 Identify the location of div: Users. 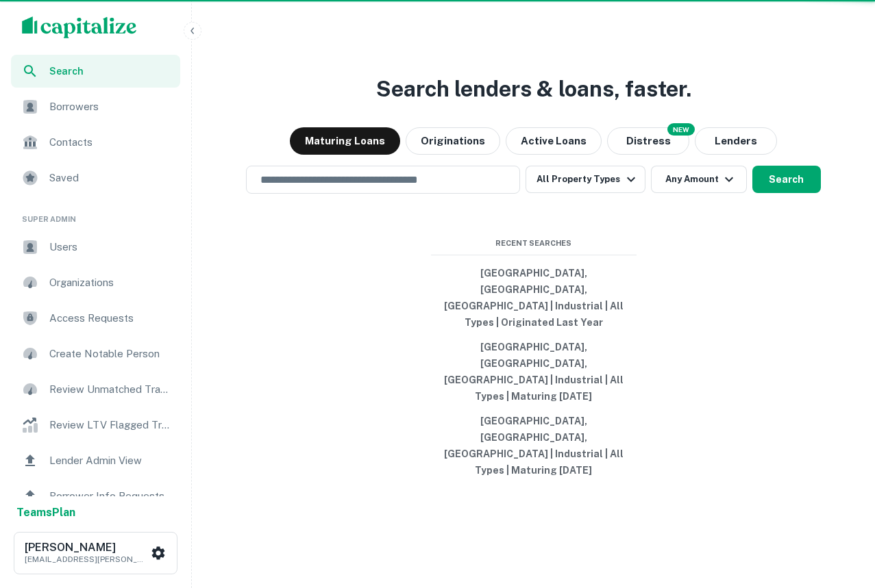
(95, 247).